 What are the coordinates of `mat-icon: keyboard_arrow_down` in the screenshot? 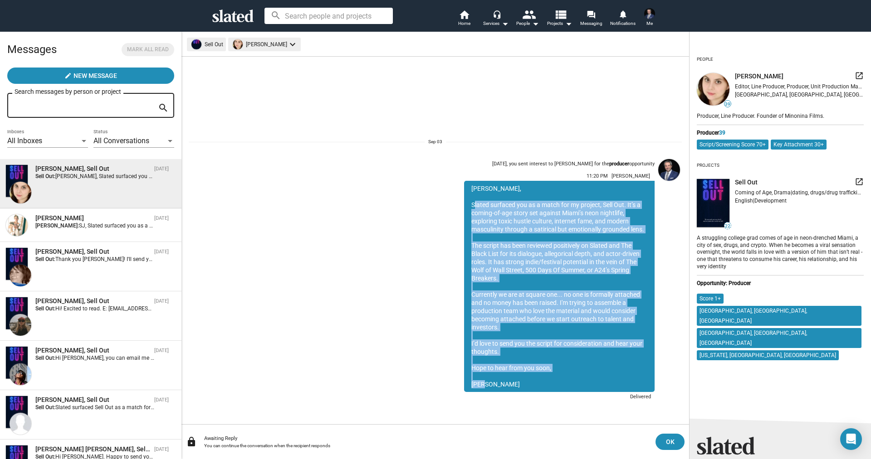 It's located at (293, 44).